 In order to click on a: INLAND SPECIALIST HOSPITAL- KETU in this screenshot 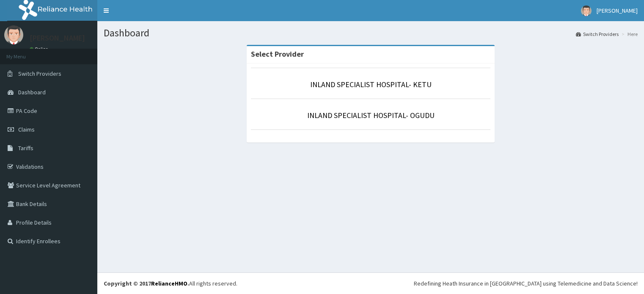, I will do `click(371, 85)`.